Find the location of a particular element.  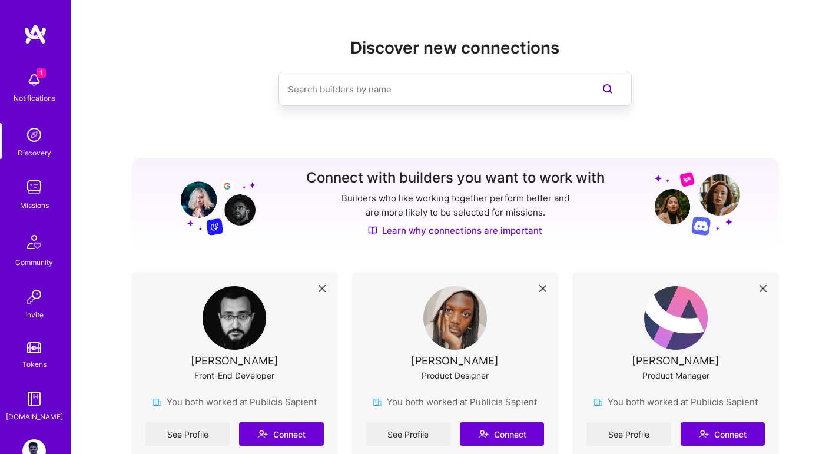

img: discovery is located at coordinates (34, 135).